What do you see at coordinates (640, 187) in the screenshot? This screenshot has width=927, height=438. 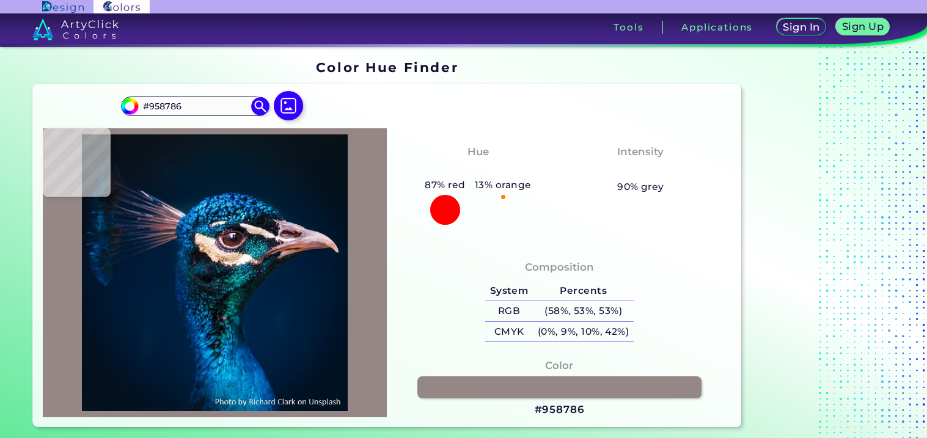 I see `h5: 90% grey` at bounding box center [640, 187].